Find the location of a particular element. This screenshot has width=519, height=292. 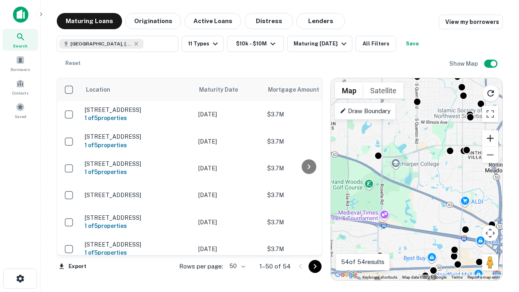

span: Contacts is located at coordinates (20, 93).